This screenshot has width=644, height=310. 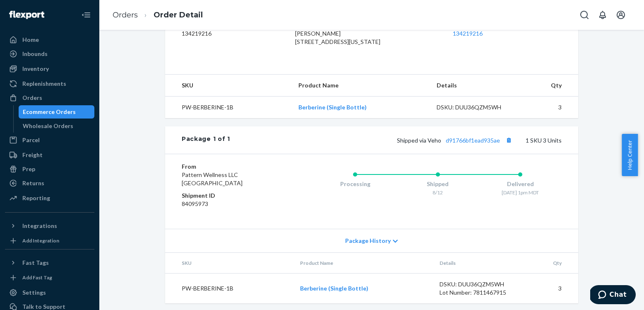 What do you see at coordinates (231, 195) in the screenshot?
I see `dt: Shipment ID` at bounding box center [231, 195].